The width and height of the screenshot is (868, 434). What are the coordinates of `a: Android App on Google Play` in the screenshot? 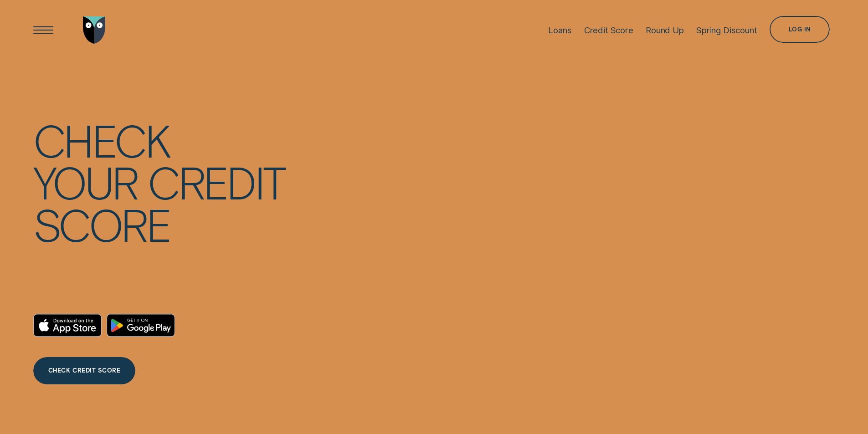 It's located at (141, 326).